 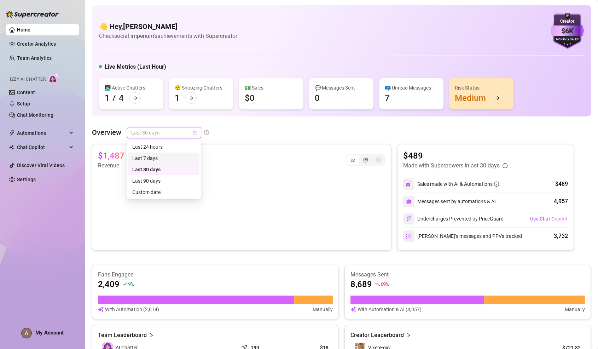 What do you see at coordinates (54, 78) in the screenshot?
I see `img: AI Chatter` at bounding box center [54, 78].